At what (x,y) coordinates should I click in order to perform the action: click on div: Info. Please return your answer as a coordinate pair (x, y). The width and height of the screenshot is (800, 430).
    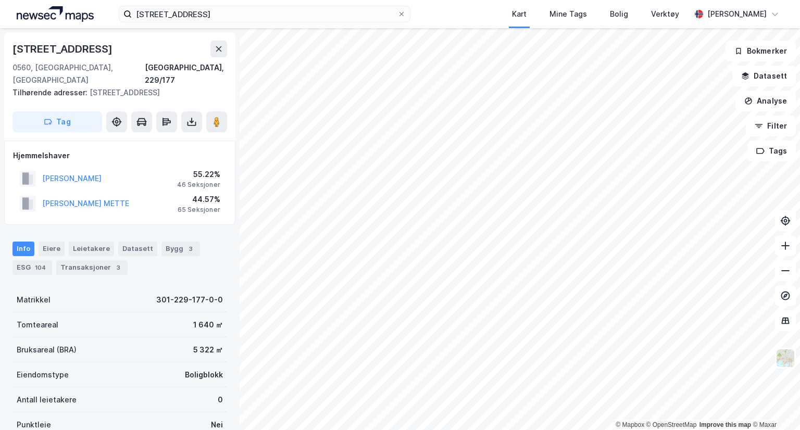
    Looking at the image, I should click on (23, 249).